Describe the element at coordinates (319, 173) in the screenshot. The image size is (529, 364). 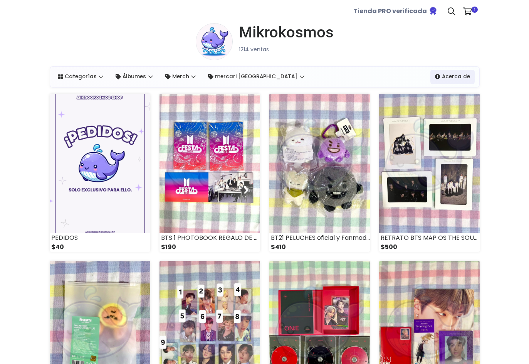
I see `a: BT21 PELUCHES oficial y Fanmade SHOOKY $410` at that location.